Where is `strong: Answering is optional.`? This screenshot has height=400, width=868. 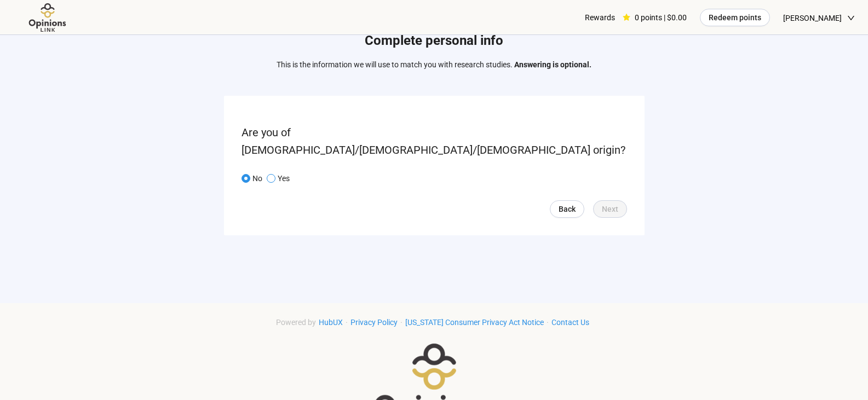 strong: Answering is optional. is located at coordinates (552, 65).